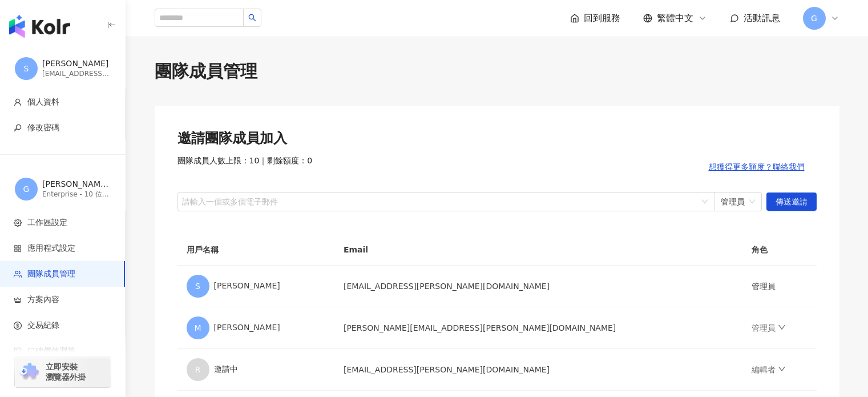 This screenshot has width=868, height=397. I want to click on img: chrome extension, so click(29, 372).